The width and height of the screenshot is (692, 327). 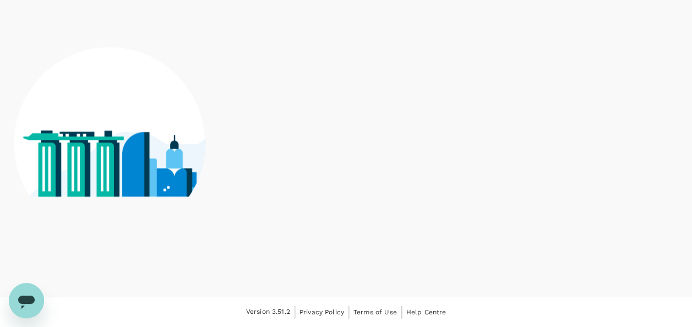 What do you see at coordinates (426, 312) in the screenshot?
I see `span: Help Centre` at bounding box center [426, 312].